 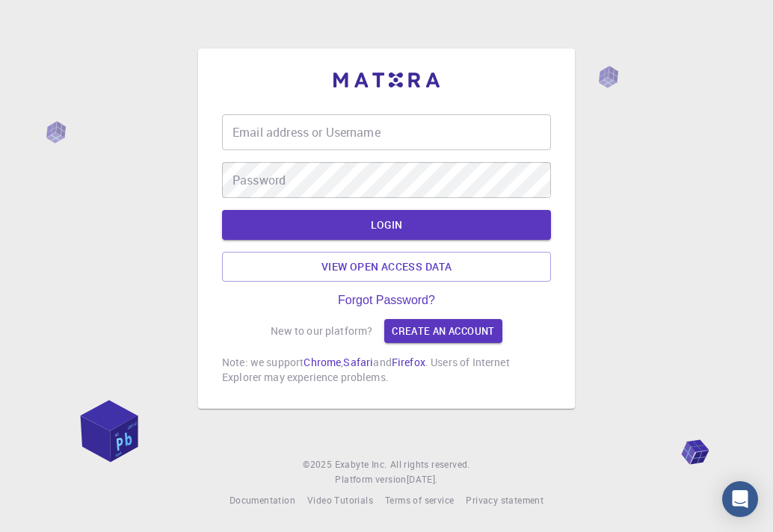 What do you see at coordinates (387, 267) in the screenshot?
I see `a: View open access data` at bounding box center [387, 267].